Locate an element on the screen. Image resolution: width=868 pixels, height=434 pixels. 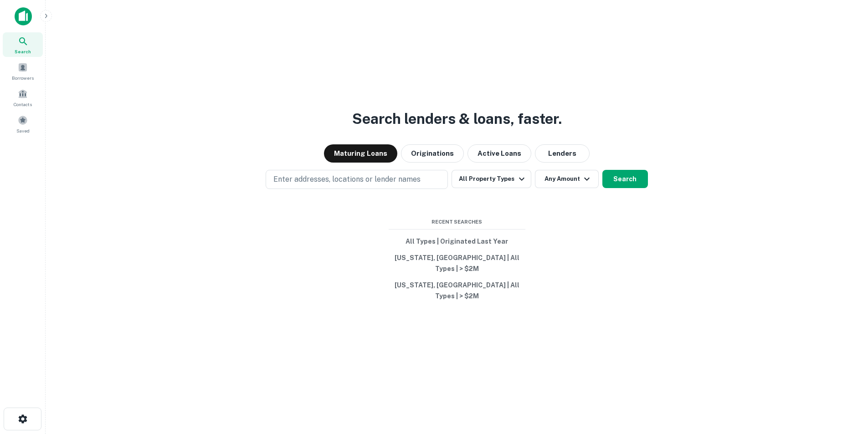
span: Contacts is located at coordinates (23, 104).